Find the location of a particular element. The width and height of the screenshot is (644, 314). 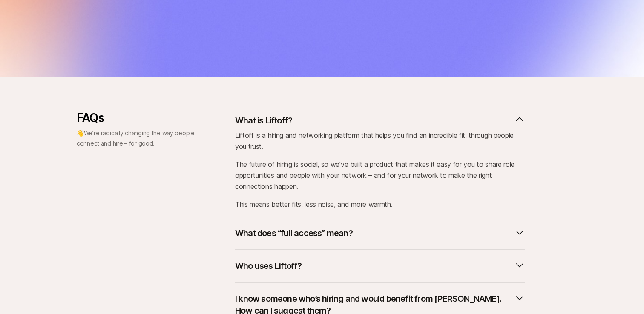

p: The future of hiring is social, so we’ve built a product that makes it easy for you to share role... is located at coordinates (380, 175).